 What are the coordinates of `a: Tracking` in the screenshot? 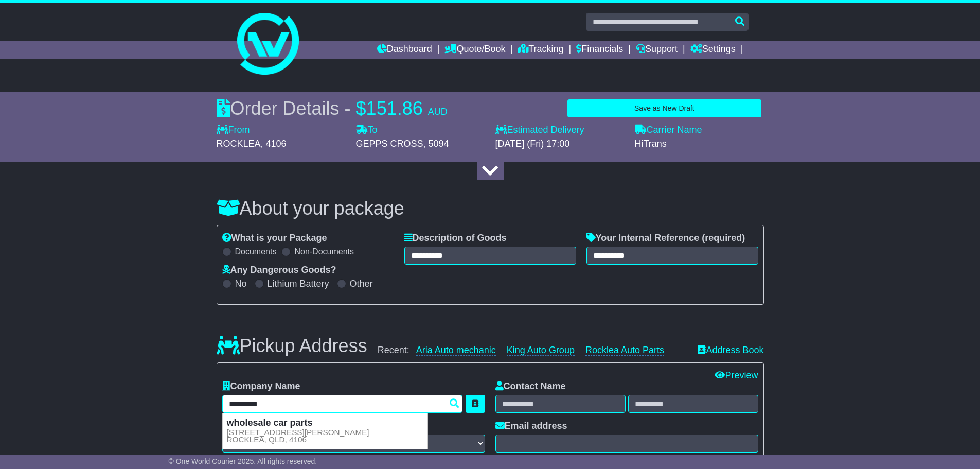 It's located at (540, 50).